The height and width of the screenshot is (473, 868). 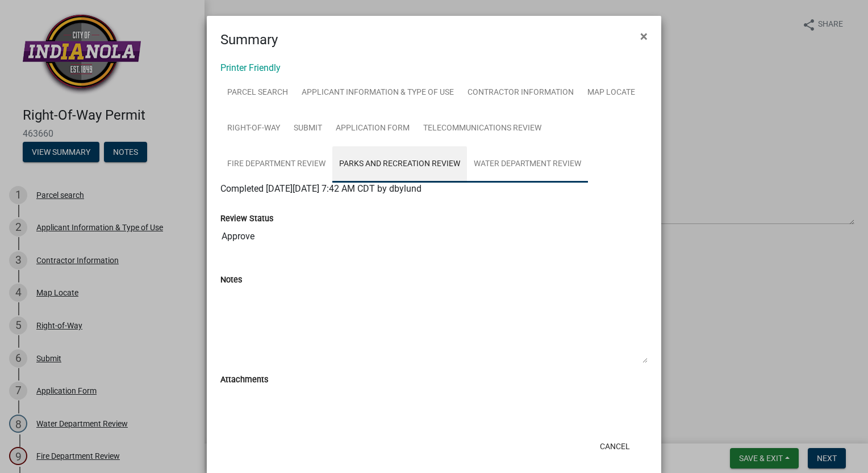 What do you see at coordinates (527, 165) in the screenshot?
I see `a: Water Department Review` at bounding box center [527, 165].